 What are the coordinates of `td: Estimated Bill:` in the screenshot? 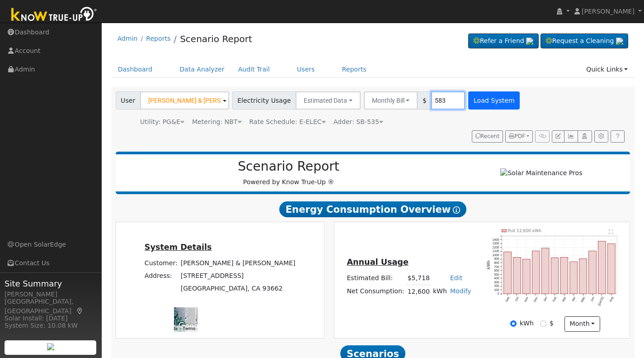 It's located at (376, 278).